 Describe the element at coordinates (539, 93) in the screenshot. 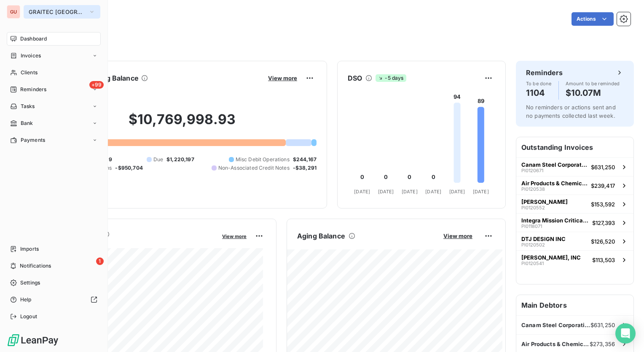

I see `h4: 1104` at that location.